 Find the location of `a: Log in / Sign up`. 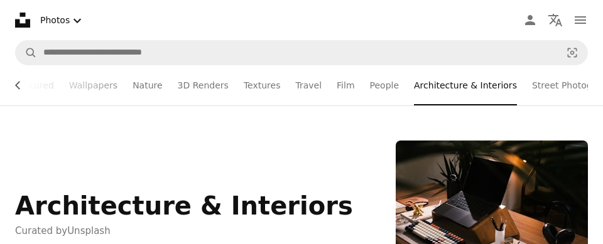

a: Log in / Sign up is located at coordinates (530, 20).